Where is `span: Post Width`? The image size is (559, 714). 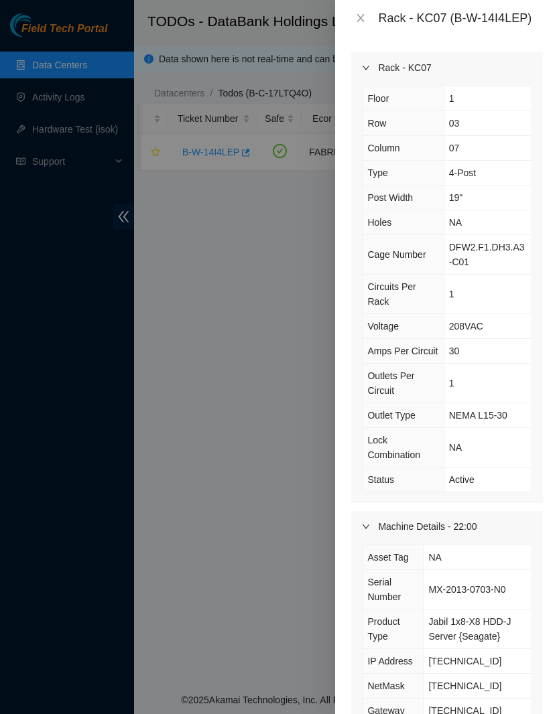 span: Post Width is located at coordinates (390, 198).